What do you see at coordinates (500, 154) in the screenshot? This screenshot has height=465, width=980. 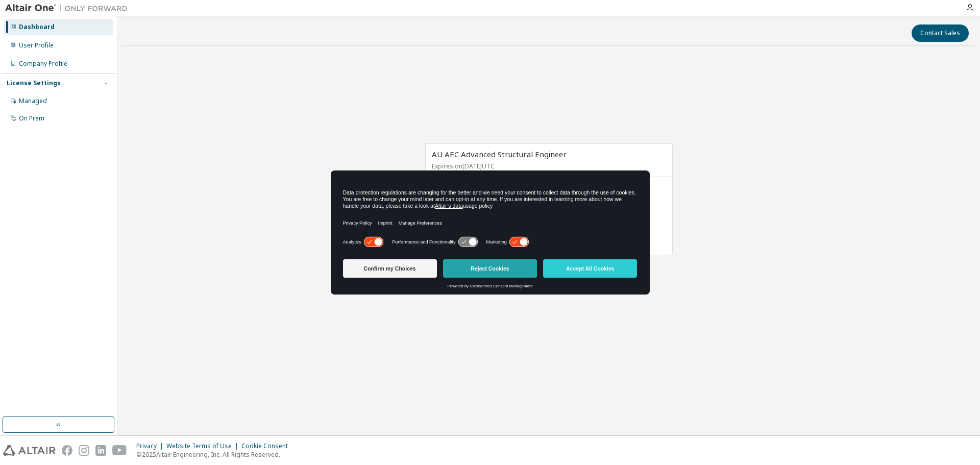 I see `span: AU AEC Advanced Structural Engineer` at bounding box center [500, 154].